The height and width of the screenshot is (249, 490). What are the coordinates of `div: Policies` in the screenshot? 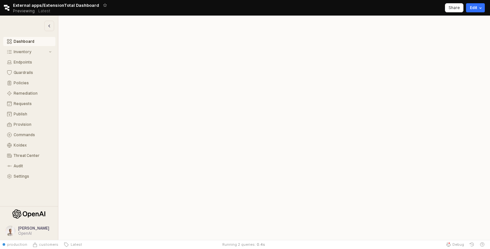 It's located at (32, 83).